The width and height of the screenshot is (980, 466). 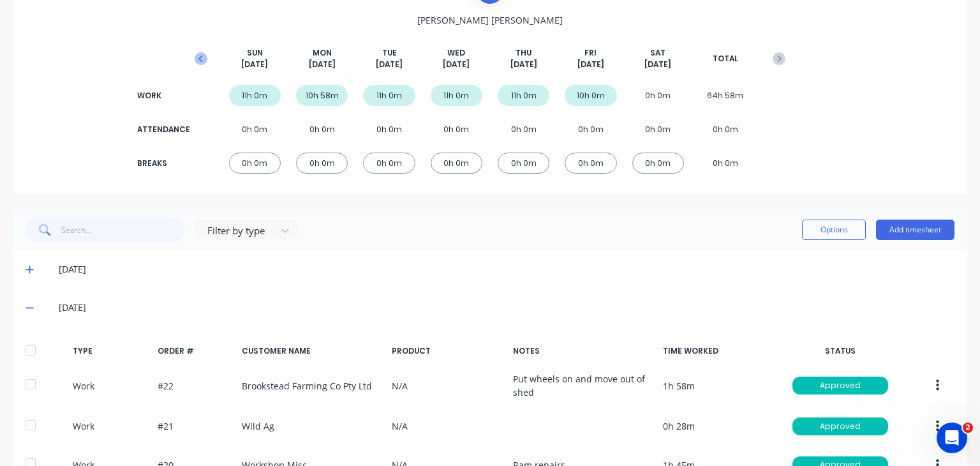 I want to click on span: SUN, so click(x=254, y=53).